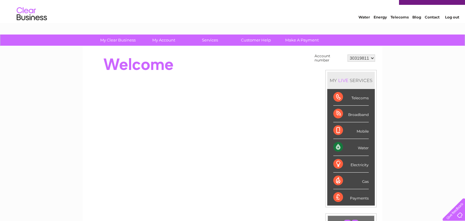 The height and width of the screenshot is (221, 465). Describe the element at coordinates (351, 97) in the screenshot. I see `div: Telecoms` at that location.